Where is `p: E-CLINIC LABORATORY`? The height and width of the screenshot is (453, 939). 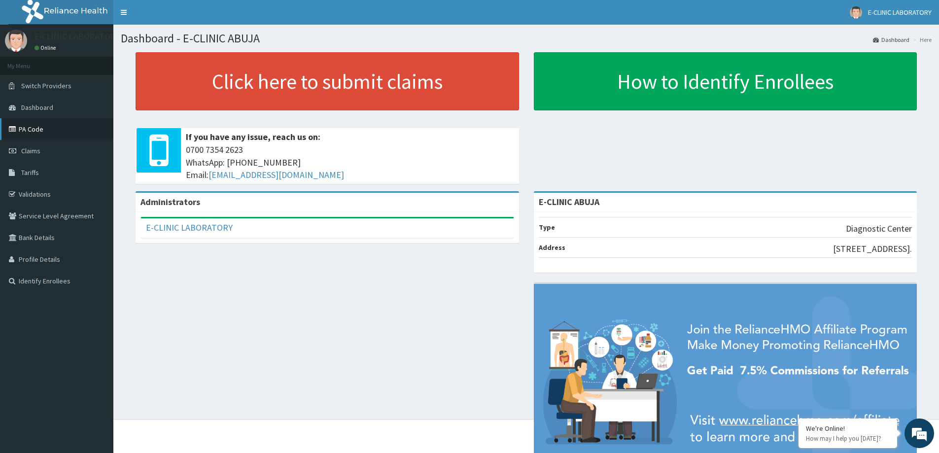 p: E-CLINIC LABORATORY is located at coordinates (77, 36).